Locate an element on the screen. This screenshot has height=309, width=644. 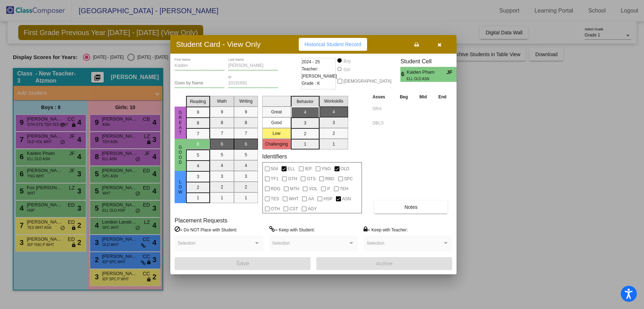
span: Low is located at coordinates (180, 187).